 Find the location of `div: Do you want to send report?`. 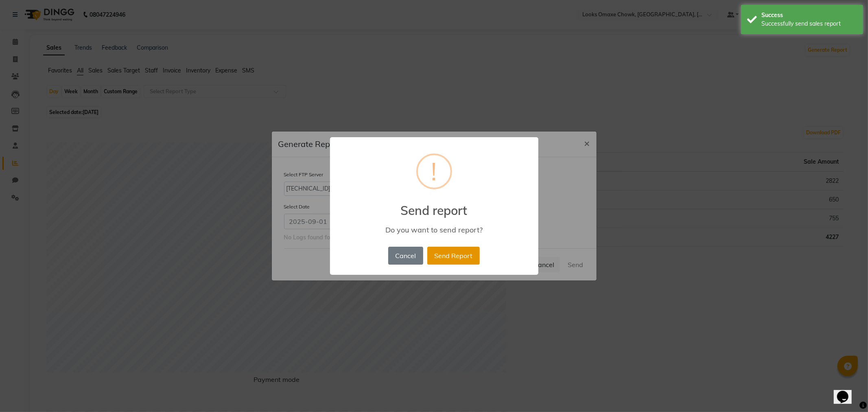

div: Do you want to send report? is located at coordinates (434, 229).